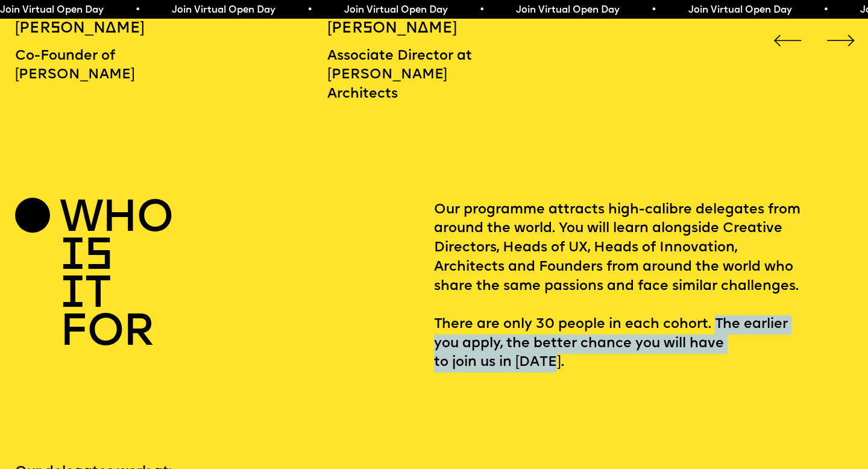  I want to click on p: Our programme attracts high-calibre delegates from around the world. You will learn alongside Cre..., so click(643, 287).